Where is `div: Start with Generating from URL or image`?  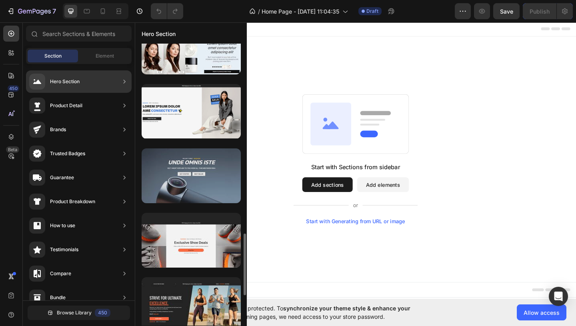 div: Start with Generating from URL or image is located at coordinates (240, 217).